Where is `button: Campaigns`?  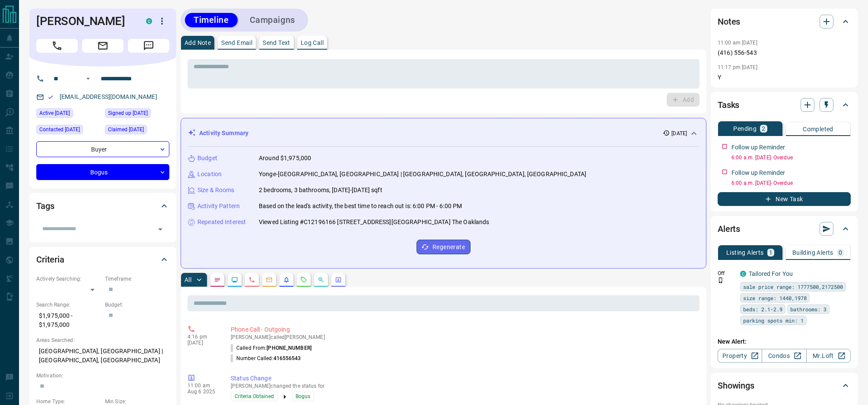 button: Campaigns is located at coordinates (272, 20).